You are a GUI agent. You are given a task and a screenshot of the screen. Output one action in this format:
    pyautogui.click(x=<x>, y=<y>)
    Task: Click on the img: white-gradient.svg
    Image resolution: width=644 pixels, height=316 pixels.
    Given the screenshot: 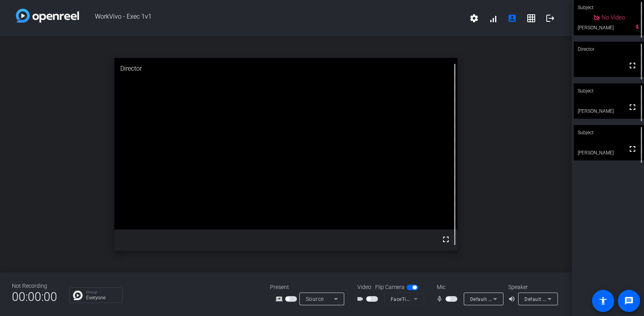 What is the action you would take?
    pyautogui.click(x=47, y=15)
    